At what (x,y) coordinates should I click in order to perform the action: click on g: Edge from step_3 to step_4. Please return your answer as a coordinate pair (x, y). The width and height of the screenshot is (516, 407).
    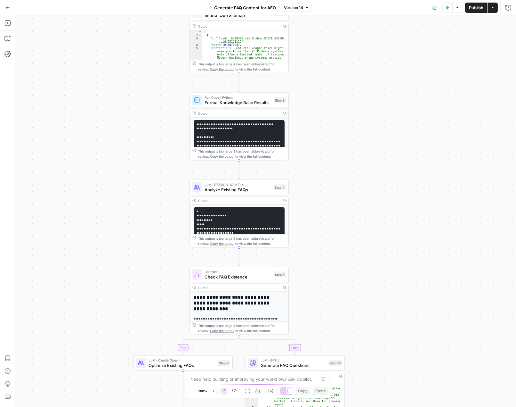
    Looking at the image, I should click on (239, 169).